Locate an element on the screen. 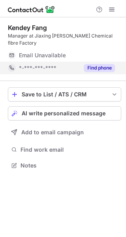 The height and width of the screenshot is (237, 126). span: Email Unavailable is located at coordinates (42, 55).